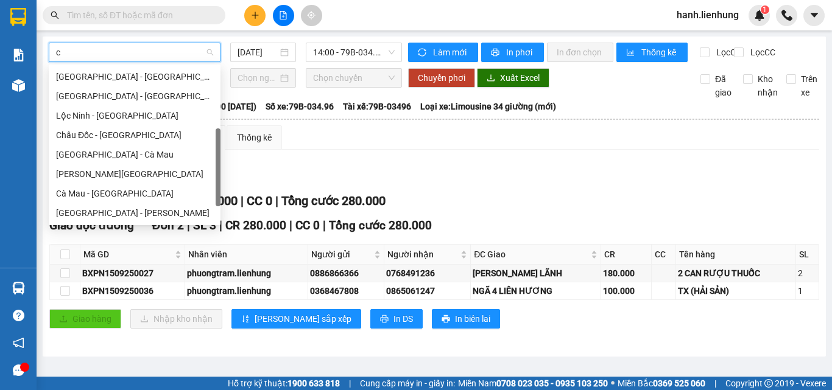 This screenshot has height=390, width=832. I want to click on span: Hỗ trợ kỹ thuật:, so click(284, 384).